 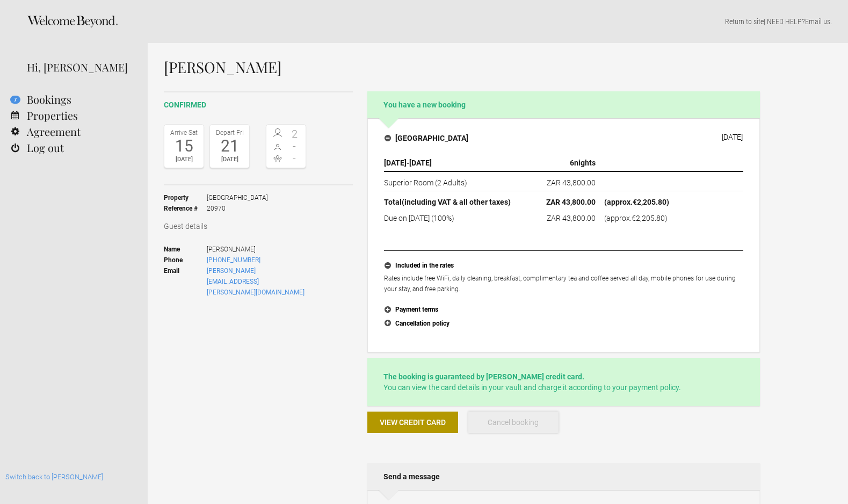 I want to click on div: 21, so click(x=230, y=146).